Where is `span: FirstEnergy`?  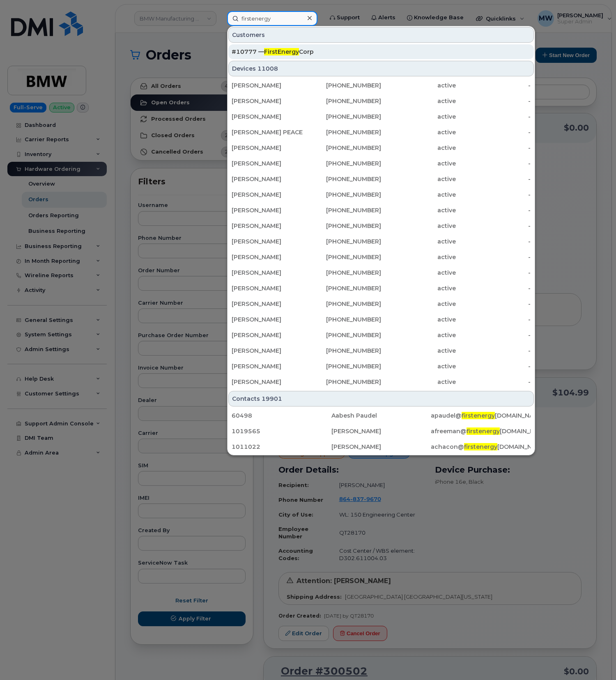
span: FirstEnergy is located at coordinates (281, 52).